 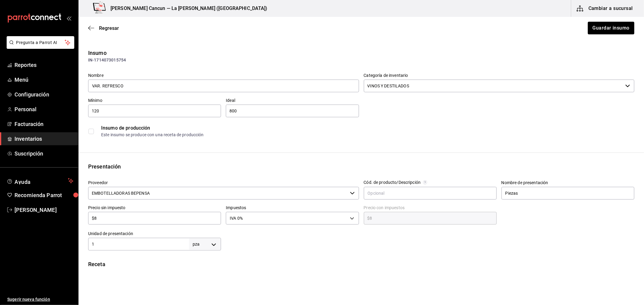 What do you see at coordinates (499, 76) in the screenshot?
I see `label: Categoría de inventario` at bounding box center [499, 76].